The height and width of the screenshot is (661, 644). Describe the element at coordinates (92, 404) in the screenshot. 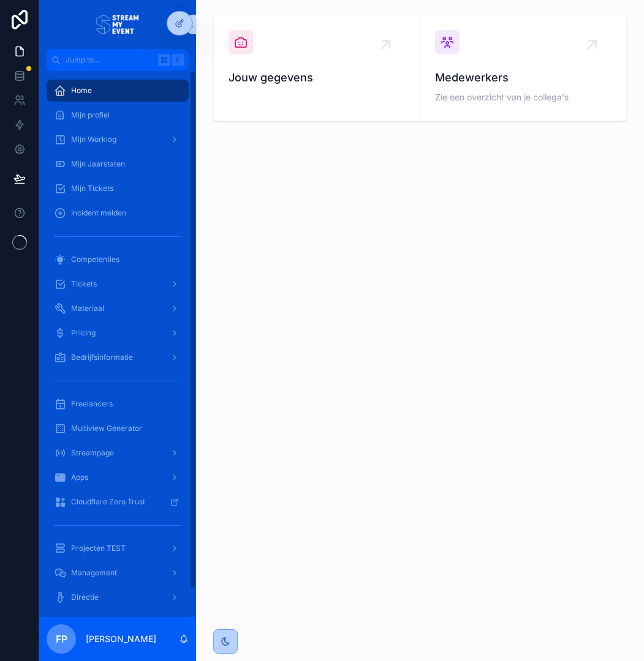

I see `span: Freelancers` at that location.